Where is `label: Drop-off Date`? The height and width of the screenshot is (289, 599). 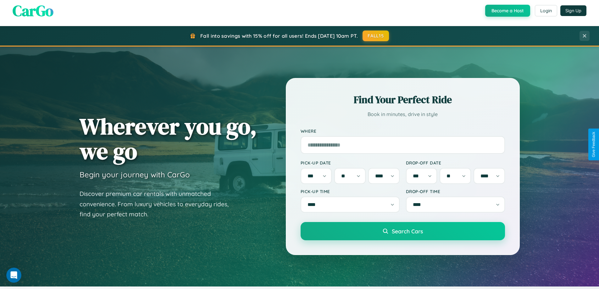
label: Drop-off Date is located at coordinates (455, 163).